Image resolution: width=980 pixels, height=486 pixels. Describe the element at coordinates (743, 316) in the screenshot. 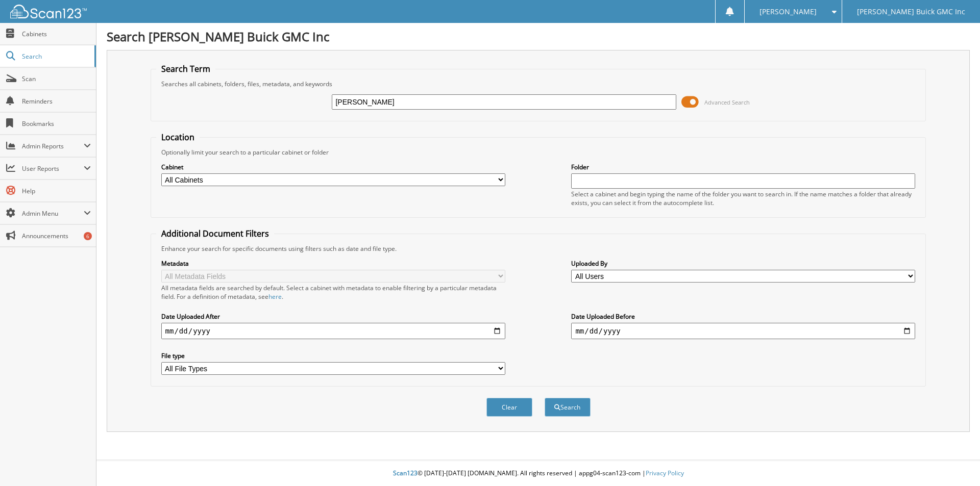

I see `label: Date Uploaded Before` at that location.